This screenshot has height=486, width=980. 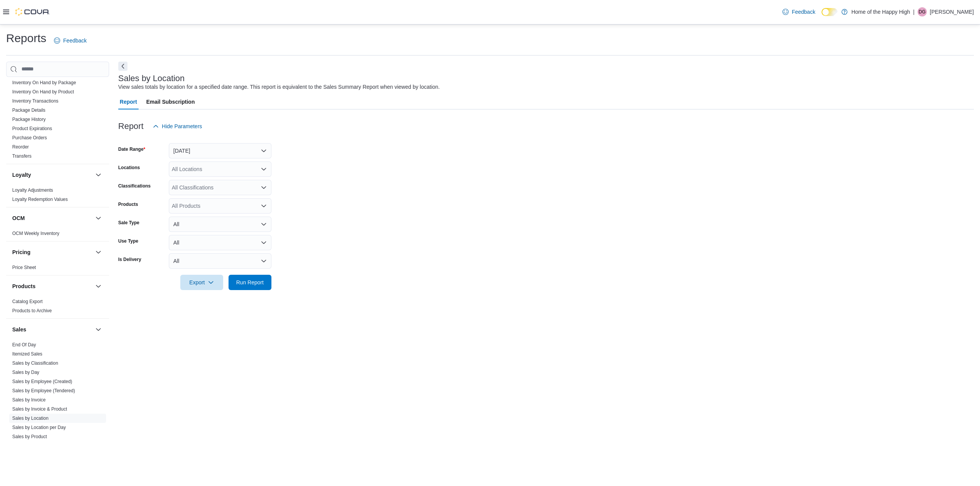 What do you see at coordinates (27, 302) in the screenshot?
I see `a: Catalog Export` at bounding box center [27, 302].